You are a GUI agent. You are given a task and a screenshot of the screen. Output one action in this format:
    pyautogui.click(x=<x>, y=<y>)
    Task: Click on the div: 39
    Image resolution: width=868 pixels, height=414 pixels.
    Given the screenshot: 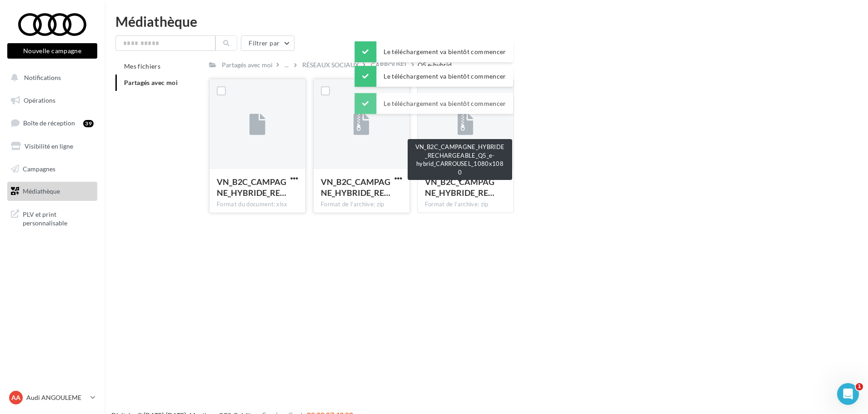 What is the action you would take?
    pyautogui.click(x=88, y=123)
    